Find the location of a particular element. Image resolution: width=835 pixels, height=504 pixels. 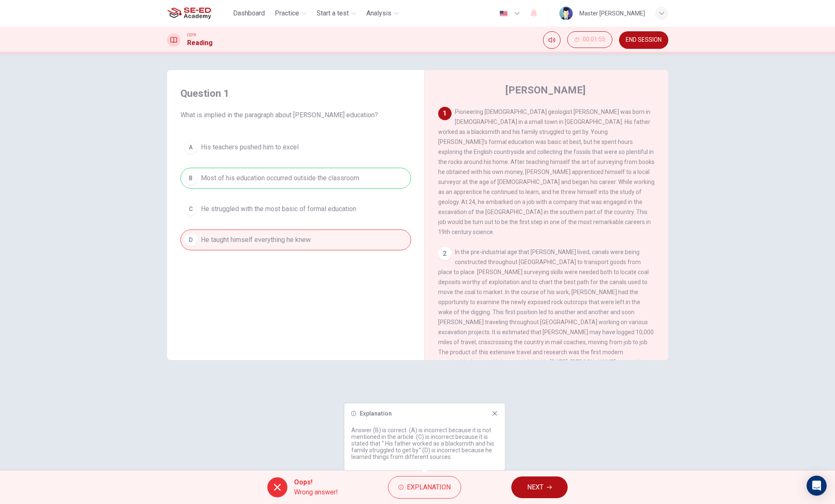

div: 1 is located at coordinates (445, 114).